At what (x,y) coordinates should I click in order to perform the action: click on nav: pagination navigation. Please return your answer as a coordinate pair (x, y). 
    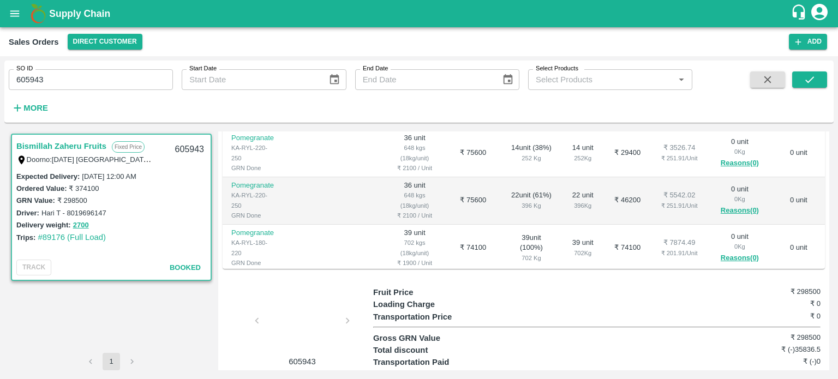
    Looking at the image, I should click on (111, 362).